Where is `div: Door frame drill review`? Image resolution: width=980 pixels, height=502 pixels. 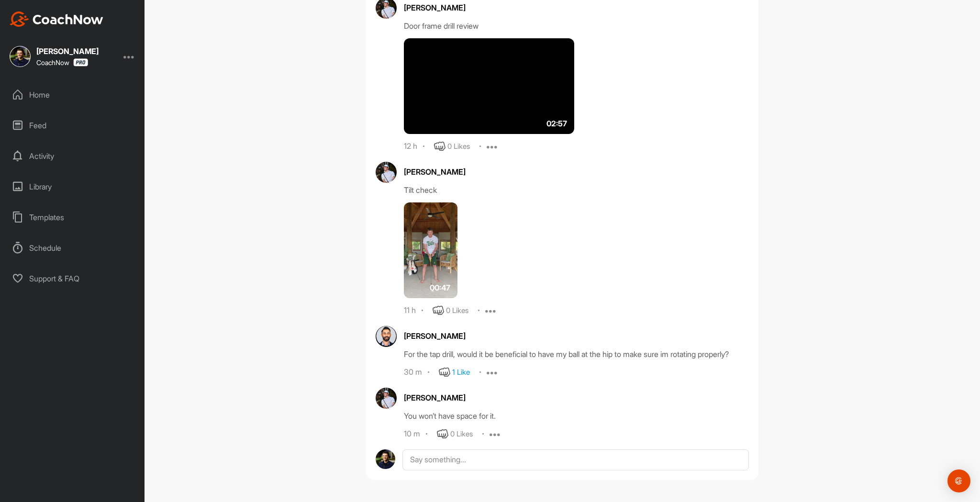 div: Door frame drill review is located at coordinates (576, 26).